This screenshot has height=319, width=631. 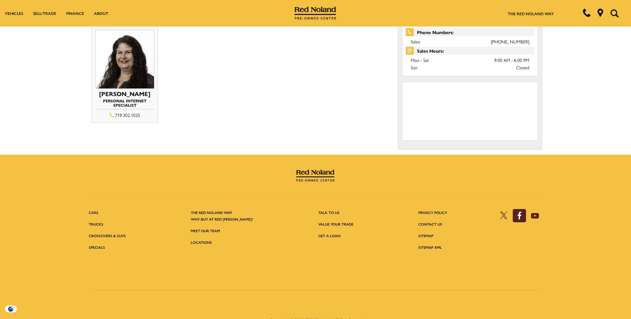 I want to click on section: Click to Open Cookie Consent Modal, so click(x=11, y=309).